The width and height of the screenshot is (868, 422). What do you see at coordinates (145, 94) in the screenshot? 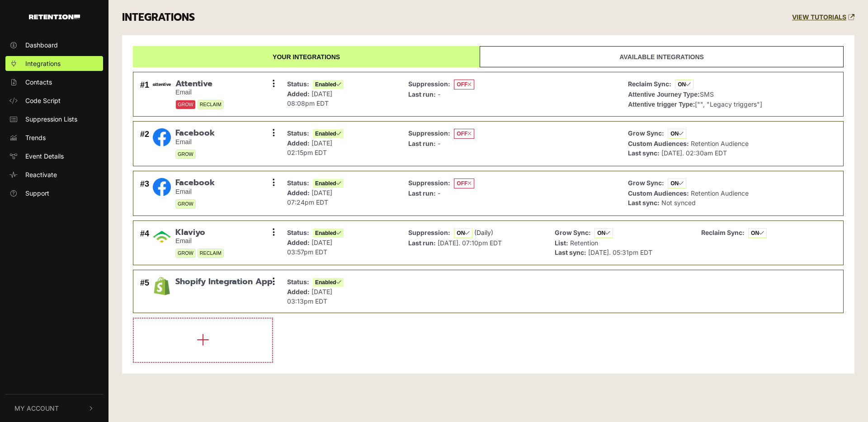
I see `div: #1` at bounding box center [145, 94].